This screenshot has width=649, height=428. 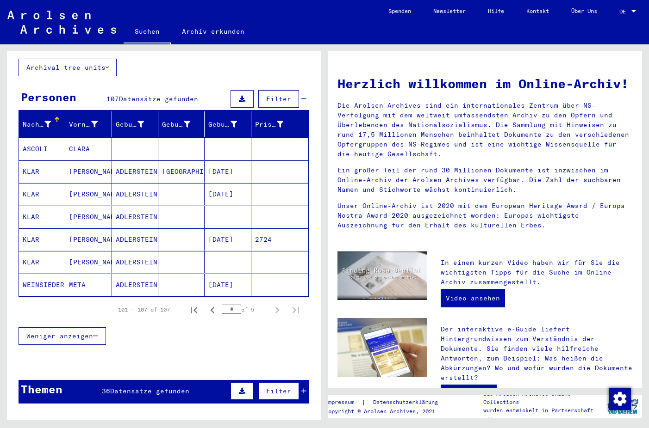 What do you see at coordinates (42, 124) in the screenshot?
I see `mat-header-cell: Nachname` at bounding box center [42, 124].